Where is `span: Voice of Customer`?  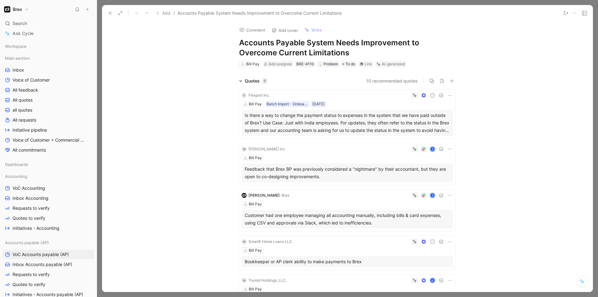 span: Voice of Customer is located at coordinates (31, 80).